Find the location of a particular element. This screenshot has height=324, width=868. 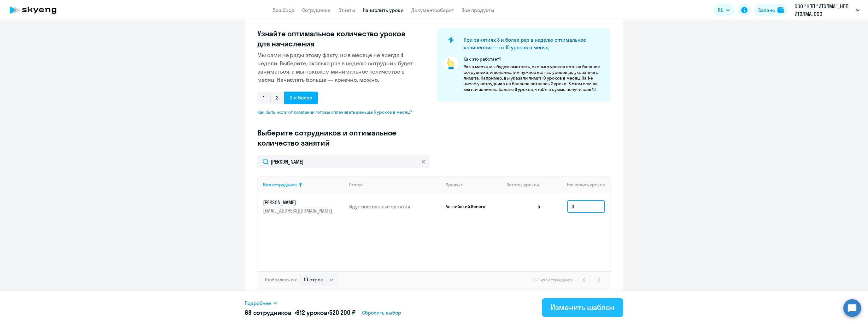

span: Как быть, если от компании готовы оплачивать меньше 5 уроков в месяц? is located at coordinates (338, 112).